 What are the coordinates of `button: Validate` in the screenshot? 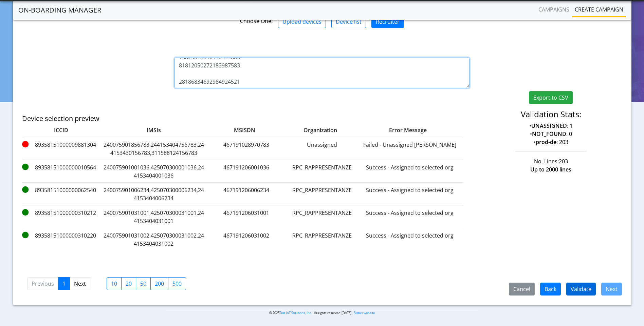 It's located at (581, 289).